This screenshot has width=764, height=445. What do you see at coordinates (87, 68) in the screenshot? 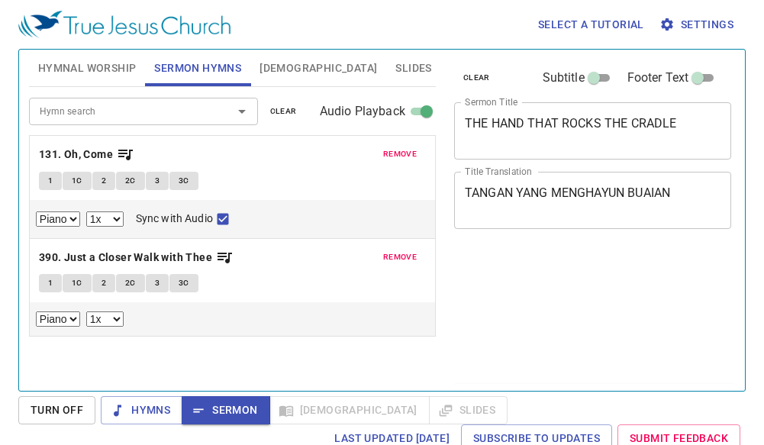
I see `span: Hymnal Worship` at bounding box center [87, 68].